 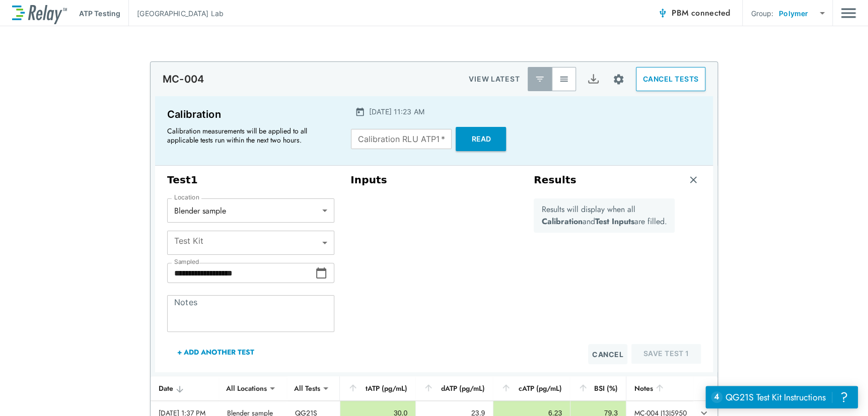 I want to click on img: Remove, so click(x=693, y=180).